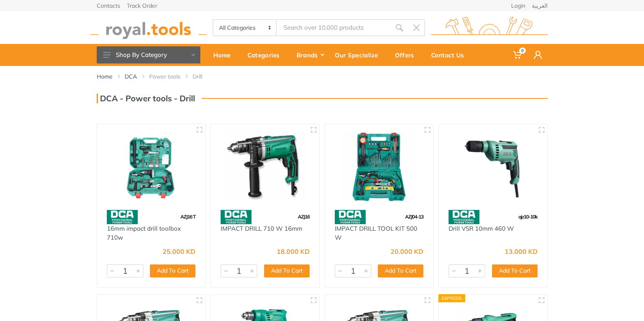 The width and height of the screenshot is (644, 321). Describe the element at coordinates (540, 6) in the screenshot. I see `a: العربية` at that location.